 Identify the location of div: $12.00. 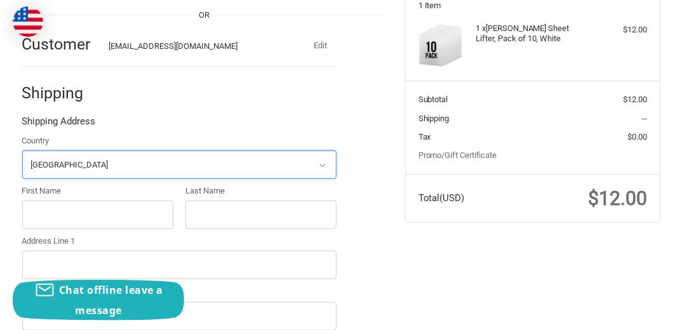
(618, 30).